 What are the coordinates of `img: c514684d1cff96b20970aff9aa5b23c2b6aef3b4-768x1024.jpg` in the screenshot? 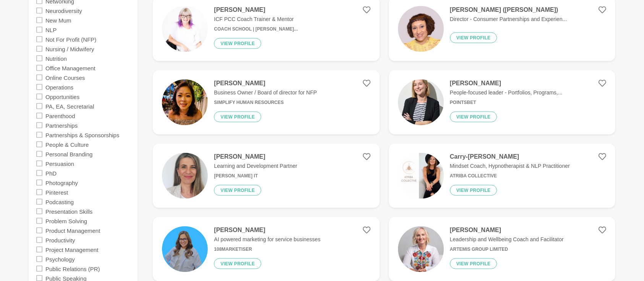 It's located at (421, 249).